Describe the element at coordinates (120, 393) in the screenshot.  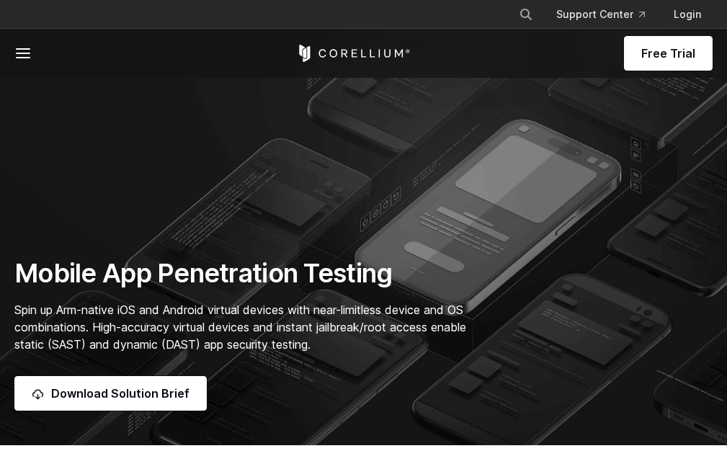
I see `span: Download Solution Brief` at that location.